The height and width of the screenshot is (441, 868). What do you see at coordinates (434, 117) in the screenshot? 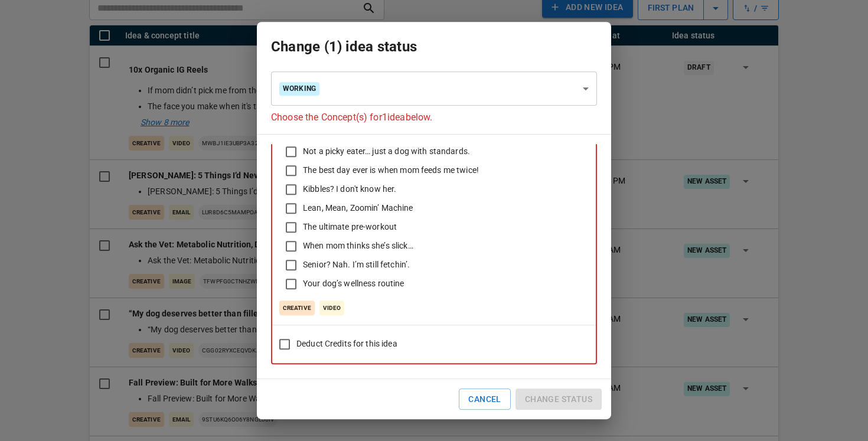
I see `p: Choose the Concept(s) for 1 idea below.` at bounding box center [434, 117].